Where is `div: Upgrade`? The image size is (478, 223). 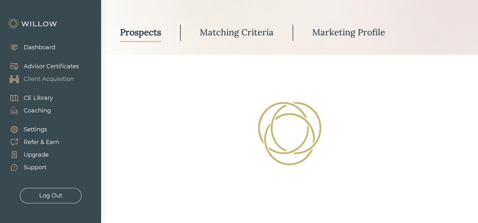 div: Upgrade is located at coordinates (36, 155).